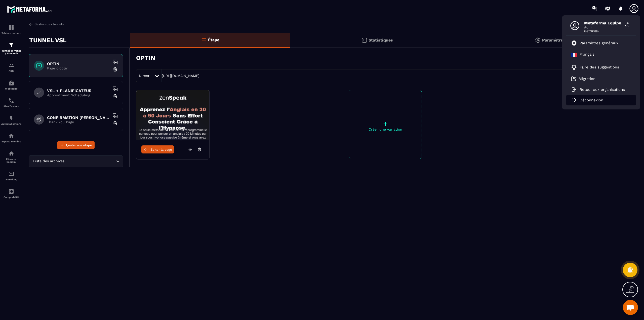 Image resolution: width=644 pixels, height=320 pixels. What do you see at coordinates (12, 101) in the screenshot?
I see `img: scheduler` at bounding box center [12, 101].